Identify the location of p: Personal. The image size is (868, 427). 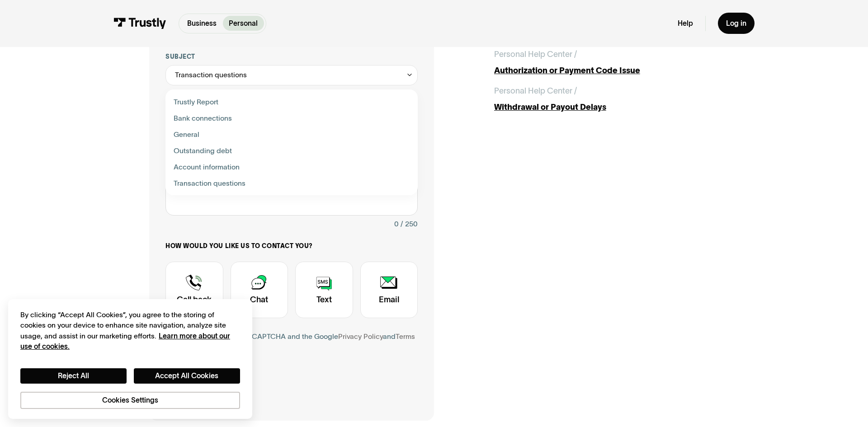
(243, 24).